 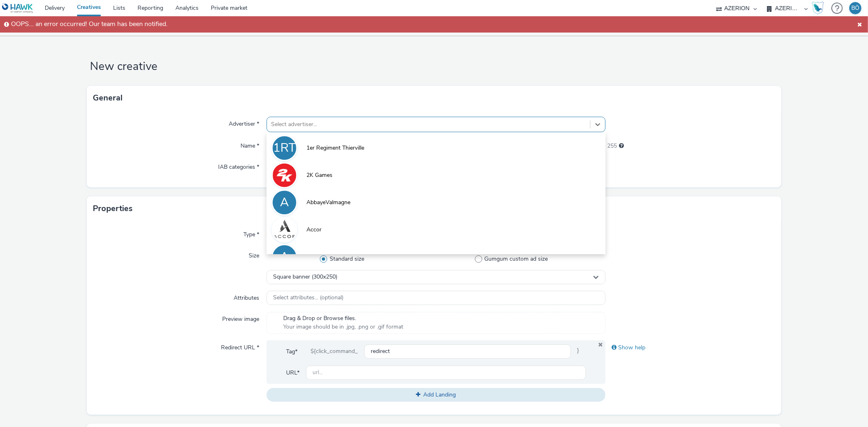 What do you see at coordinates (856, 8) in the screenshot?
I see `div: BÖ` at bounding box center [856, 8].